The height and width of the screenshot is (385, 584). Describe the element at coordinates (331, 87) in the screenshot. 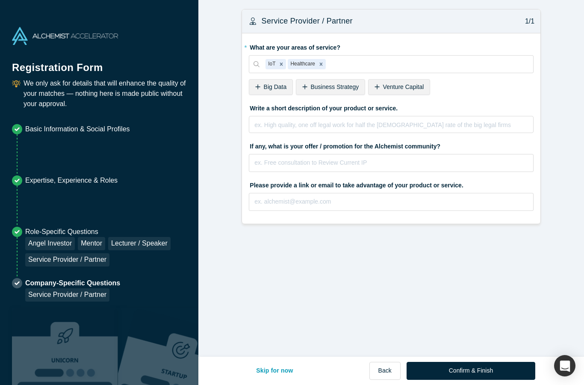

I see `div: Business Strategy` at that location.